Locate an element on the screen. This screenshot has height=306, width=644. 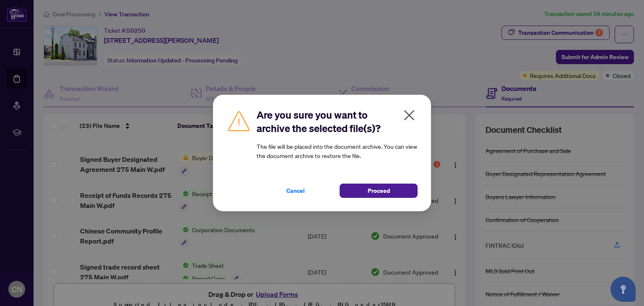
span: Proceed is located at coordinates (379, 190).